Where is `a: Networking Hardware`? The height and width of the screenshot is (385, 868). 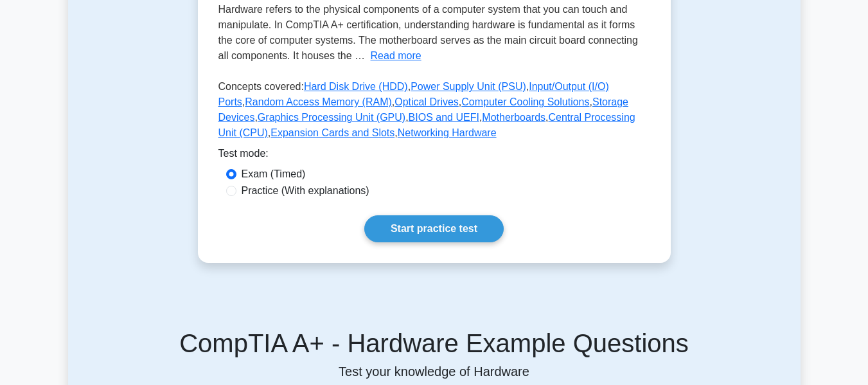
a: Networking Hardware is located at coordinates (447, 132).